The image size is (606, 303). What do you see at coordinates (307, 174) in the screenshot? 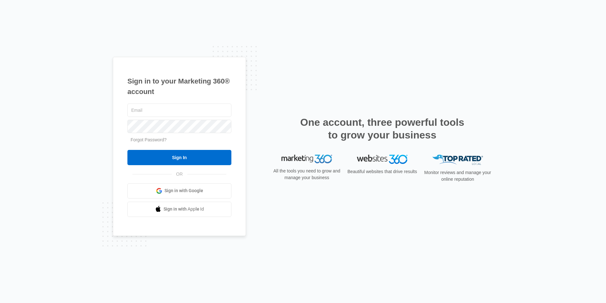
I see `p: All the tools you need to grow and manage your business` at bounding box center [307, 174].